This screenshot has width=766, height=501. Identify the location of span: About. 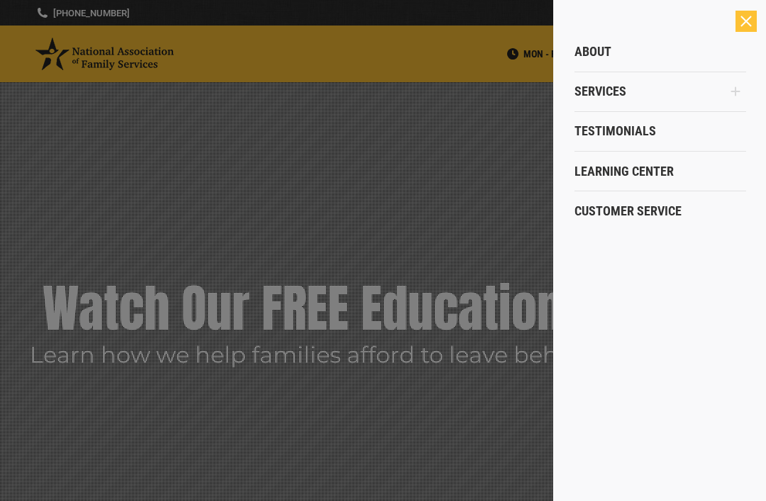
(593, 52).